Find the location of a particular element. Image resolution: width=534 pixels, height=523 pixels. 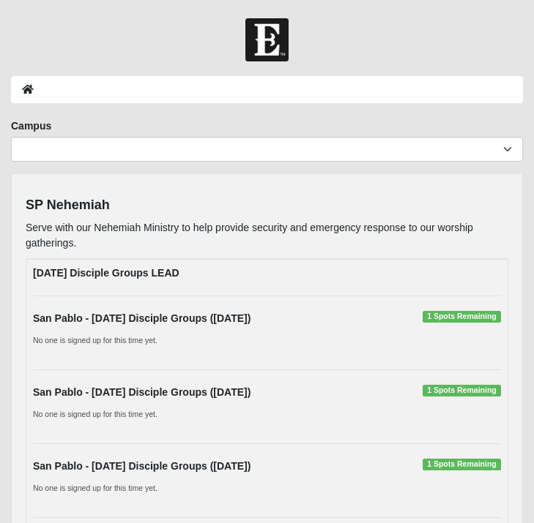

p: Serve with our Nehemiah Ministry to help provide security and emergency response to our worship g... is located at coordinates (266, 236).